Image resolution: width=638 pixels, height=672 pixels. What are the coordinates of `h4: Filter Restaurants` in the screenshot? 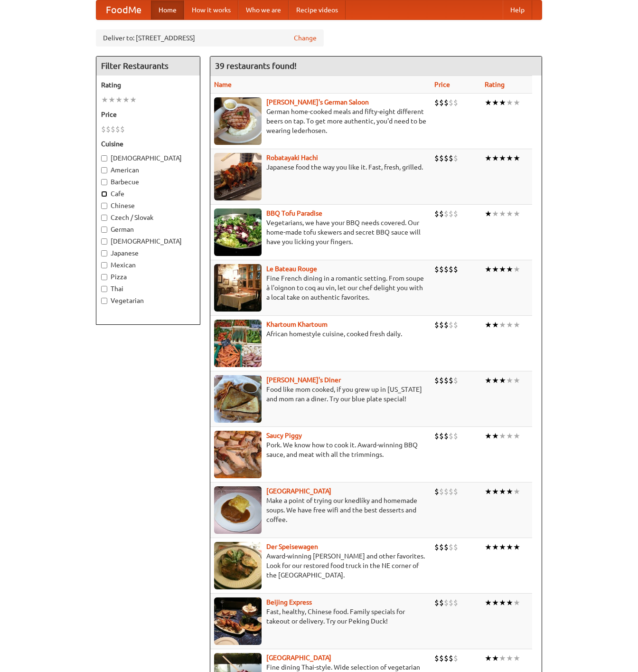 It's located at (148, 66).